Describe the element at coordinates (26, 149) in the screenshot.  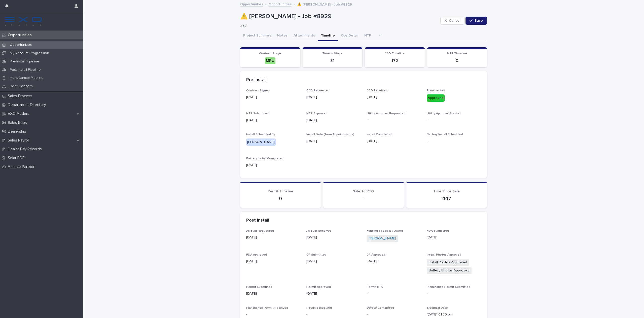
I see `p: Dealer Pay Records` at that location.